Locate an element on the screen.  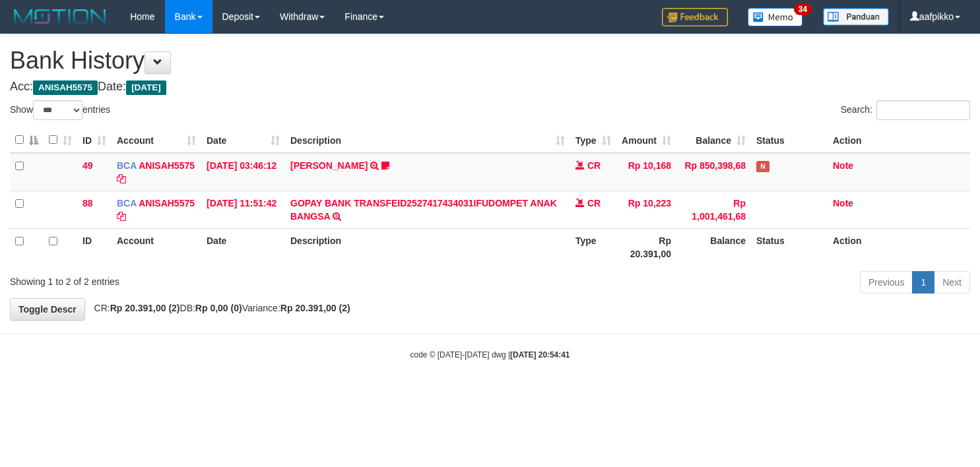
th: Rp 20.391,00 is located at coordinates (646, 247).